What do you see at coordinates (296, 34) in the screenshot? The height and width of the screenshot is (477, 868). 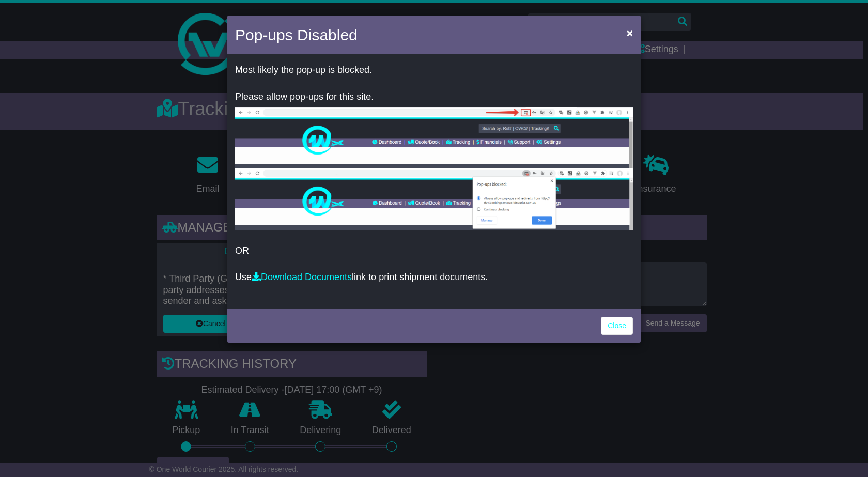 I see `h4: Pop-ups Disabled` at bounding box center [296, 34].